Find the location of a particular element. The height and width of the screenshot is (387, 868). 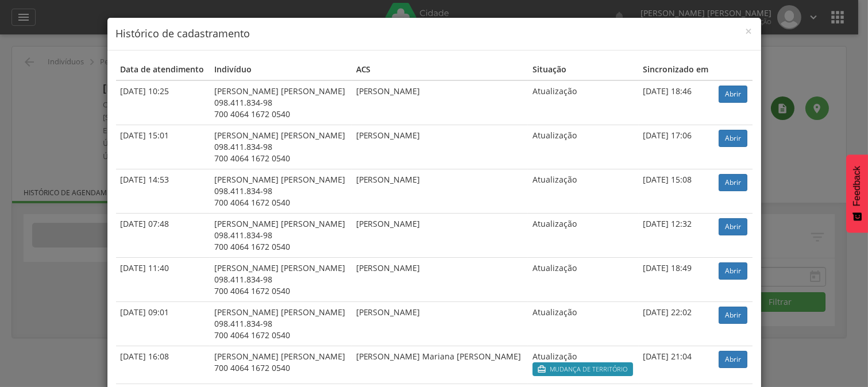

span: Feedback is located at coordinates (857, 186).